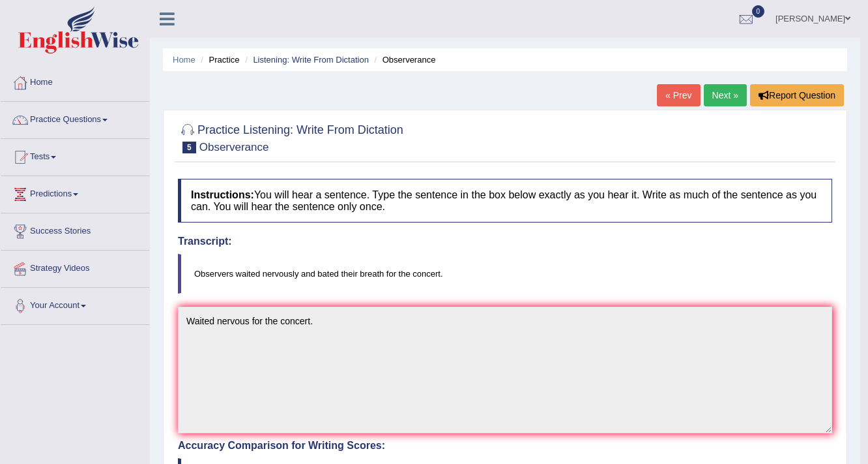  Describe the element at coordinates (189, 148) in the screenshot. I see `span: 5` at that location.